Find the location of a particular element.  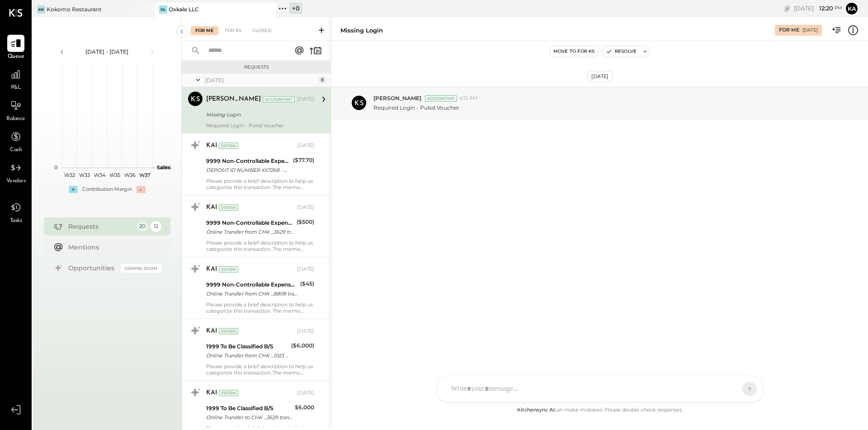

div: DEPOSIT ID NUMBER XX7268 - Payout Period : Q4,2024 is located at coordinates (248, 170).